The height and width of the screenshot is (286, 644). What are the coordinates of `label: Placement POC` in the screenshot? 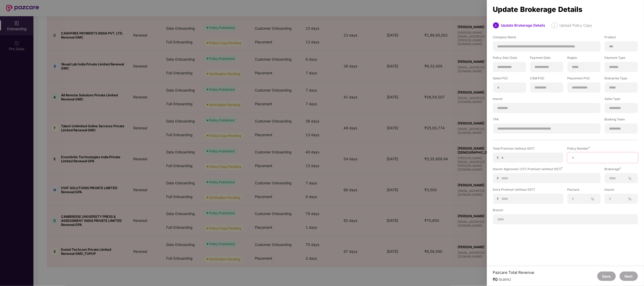 It's located at (584, 79).